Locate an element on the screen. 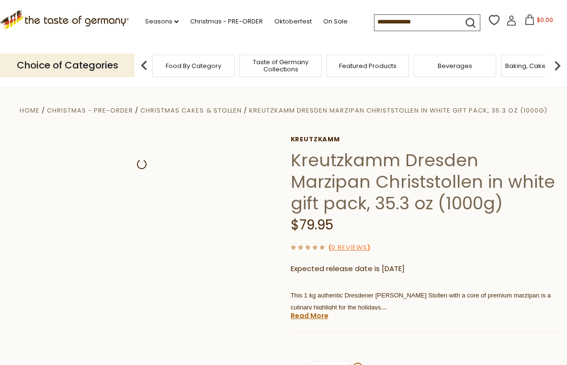 This screenshot has width=567, height=365. a: 0 Reviews is located at coordinates (349, 248).